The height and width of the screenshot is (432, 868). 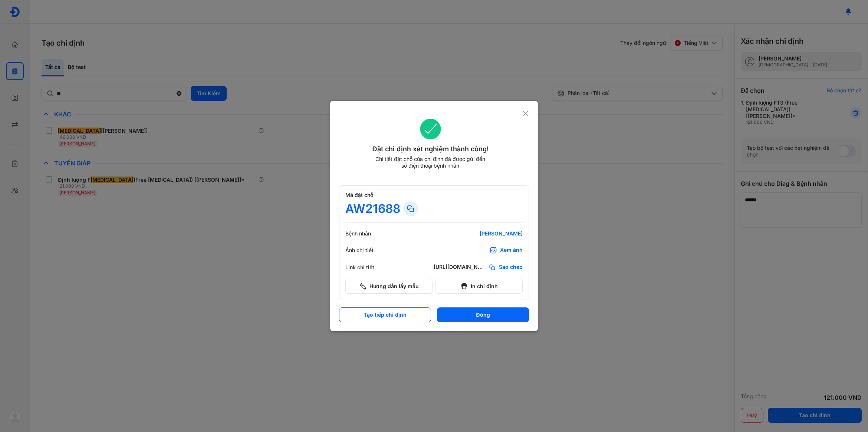 What do you see at coordinates (511, 250) in the screenshot?
I see `div: Xem ảnh` at bounding box center [511, 250].